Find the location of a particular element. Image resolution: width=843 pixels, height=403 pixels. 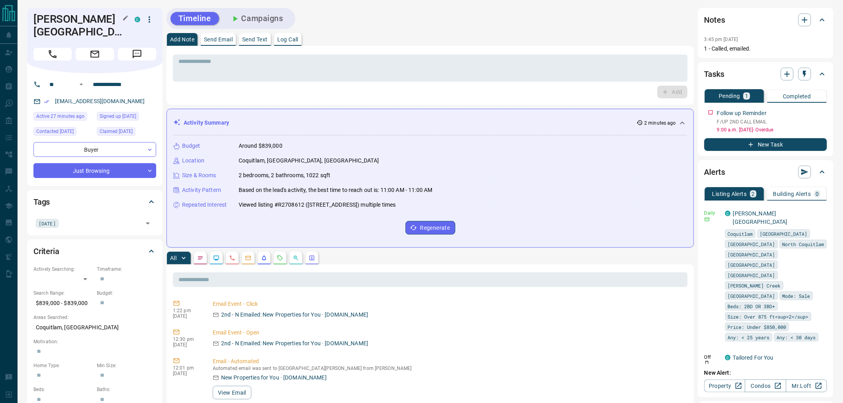

p: 2 minutes ago is located at coordinates (660, 123).